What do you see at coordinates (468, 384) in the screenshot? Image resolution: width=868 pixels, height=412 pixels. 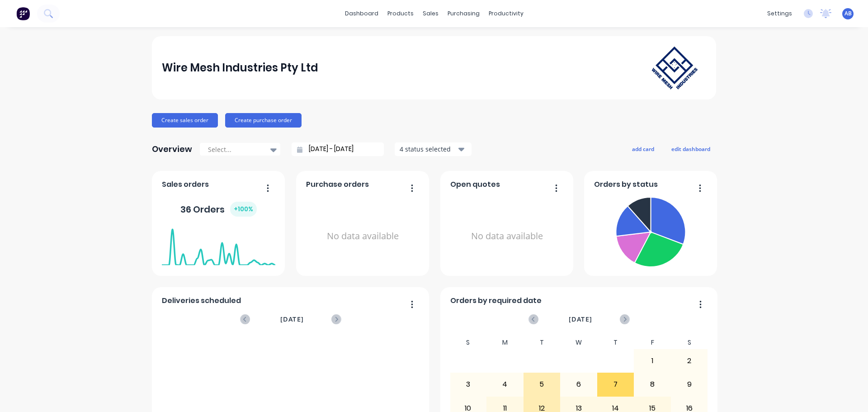 I see `div: 3` at bounding box center [468, 384].